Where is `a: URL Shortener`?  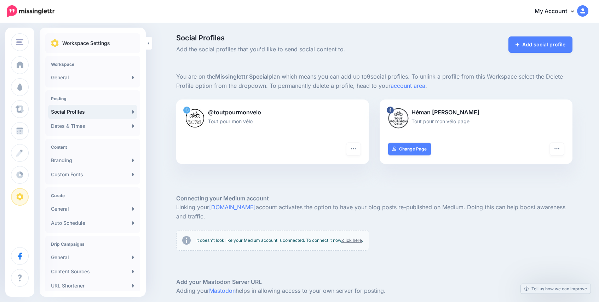 a: URL Shortener is located at coordinates (93, 285).